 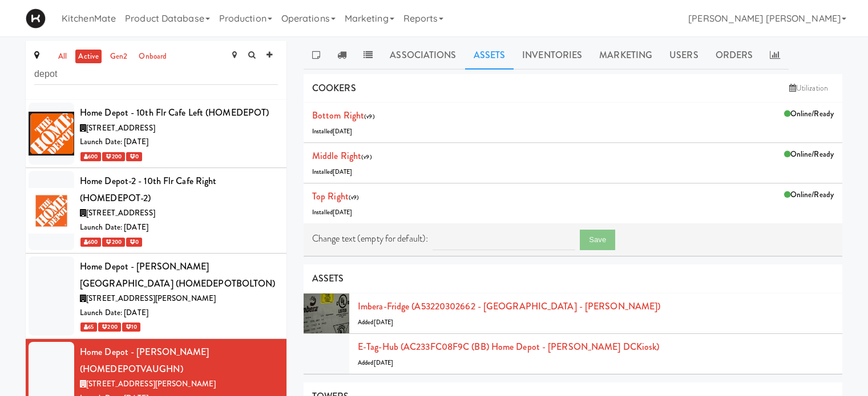 What do you see at coordinates (62, 57) in the screenshot?
I see `a: all` at bounding box center [62, 57].